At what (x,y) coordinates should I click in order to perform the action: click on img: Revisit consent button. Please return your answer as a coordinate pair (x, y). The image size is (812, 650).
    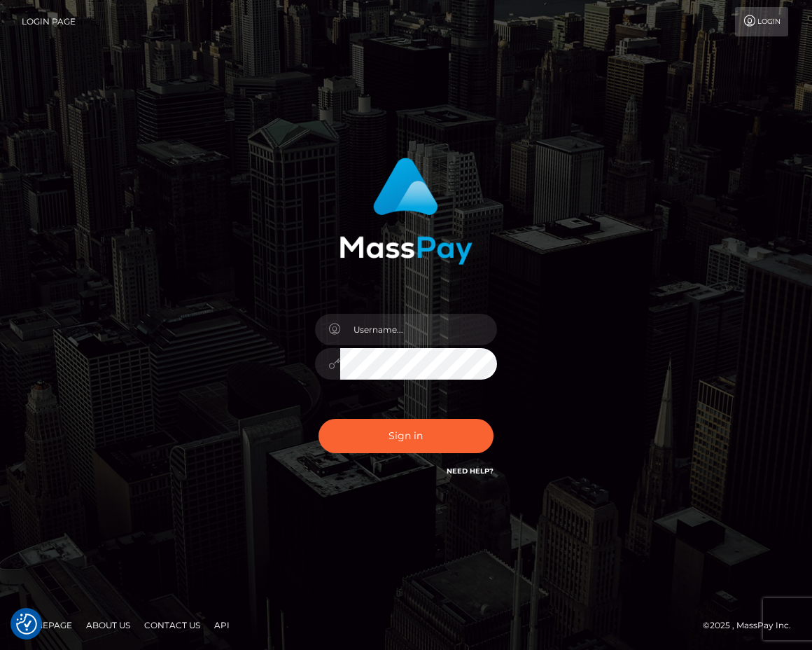
    Looking at the image, I should click on (27, 624).